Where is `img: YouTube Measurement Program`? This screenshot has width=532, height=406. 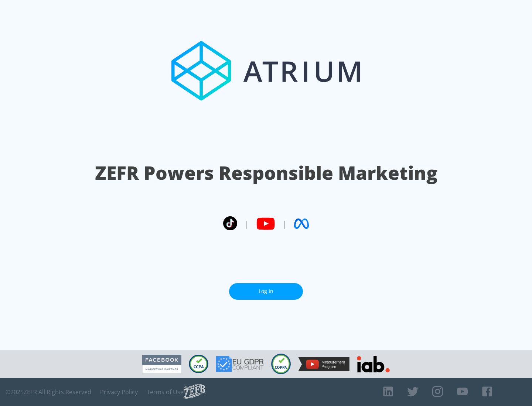
img: YouTube Measurement Program is located at coordinates (324, 364).